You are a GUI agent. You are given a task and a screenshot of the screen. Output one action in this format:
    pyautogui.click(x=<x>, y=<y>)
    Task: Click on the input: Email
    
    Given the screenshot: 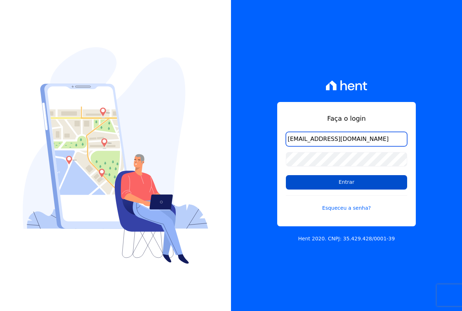 What is the action you would take?
    pyautogui.click(x=346, y=139)
    